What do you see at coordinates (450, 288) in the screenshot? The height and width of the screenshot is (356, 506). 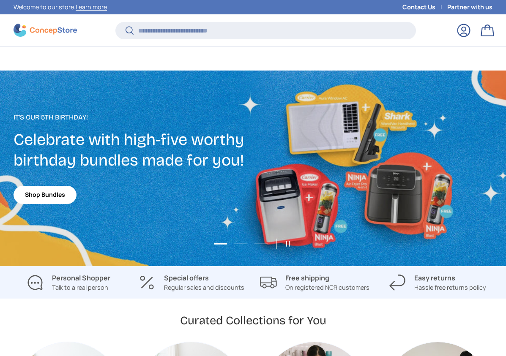 I see `p: Hassle free returns policy` at bounding box center [450, 288].